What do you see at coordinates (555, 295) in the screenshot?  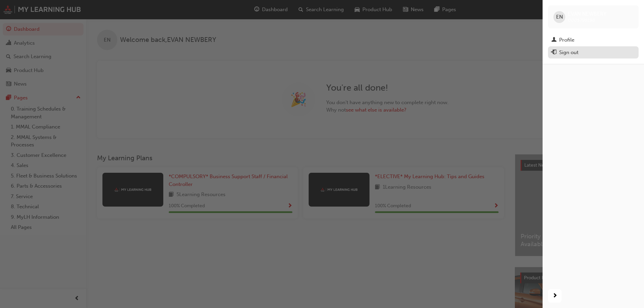 I see `span: next-icon` at bounding box center [555, 295].